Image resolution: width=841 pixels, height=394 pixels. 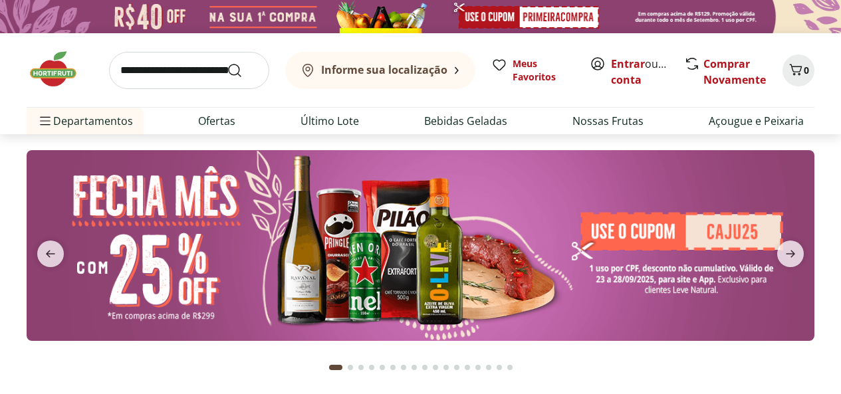 I want to click on button: Go to page 14 from fs-carousel, so click(x=478, y=368).